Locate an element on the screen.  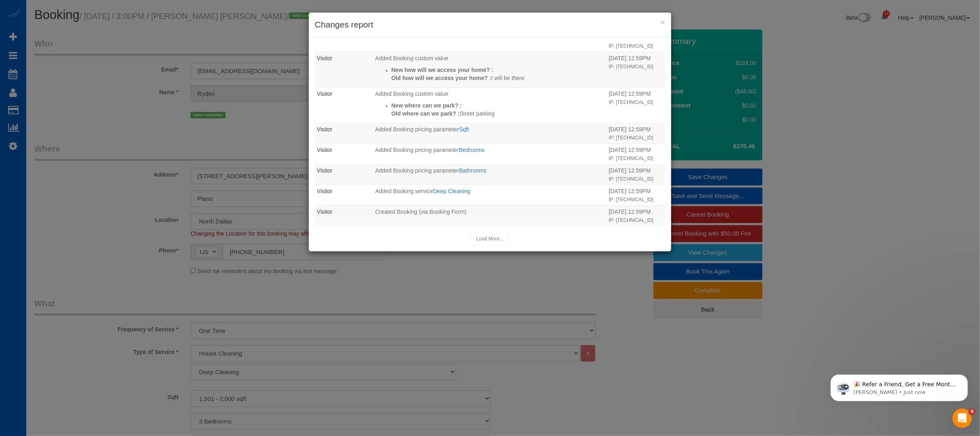
p: 🎉 Refer a Friend, Get a Free Month! 🎉 Love Automaid? Share the love! When you refer a friend who ... is located at coordinates (87, 27).